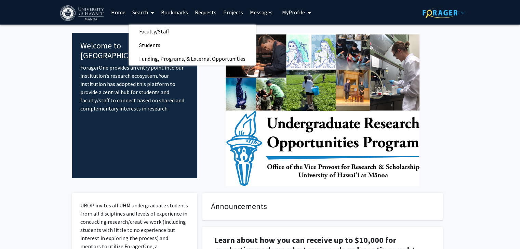  I want to click on img: ForagerOne Logo, so click(443, 13).